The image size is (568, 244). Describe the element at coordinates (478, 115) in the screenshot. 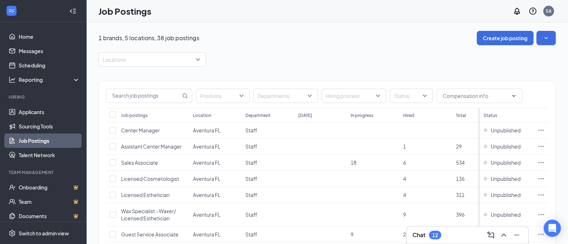

I see `th: Total` at that location.